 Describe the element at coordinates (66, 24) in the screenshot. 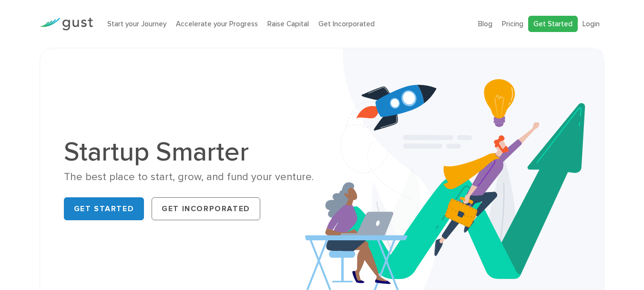

I see `img: Gust Logo` at that location.